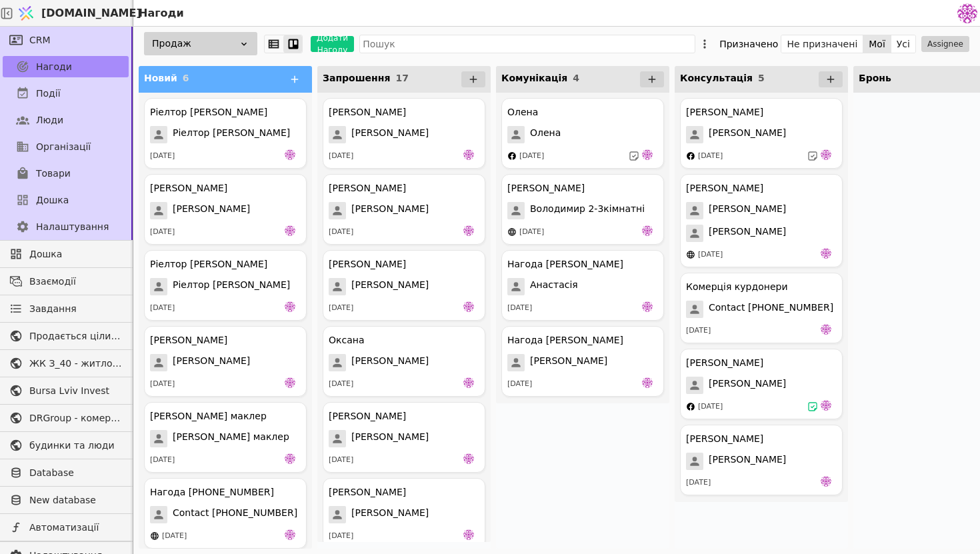 Image resolution: width=980 pixels, height=554 pixels. What do you see at coordinates (65, 309) in the screenshot?
I see `a: Завдання` at bounding box center [65, 309].